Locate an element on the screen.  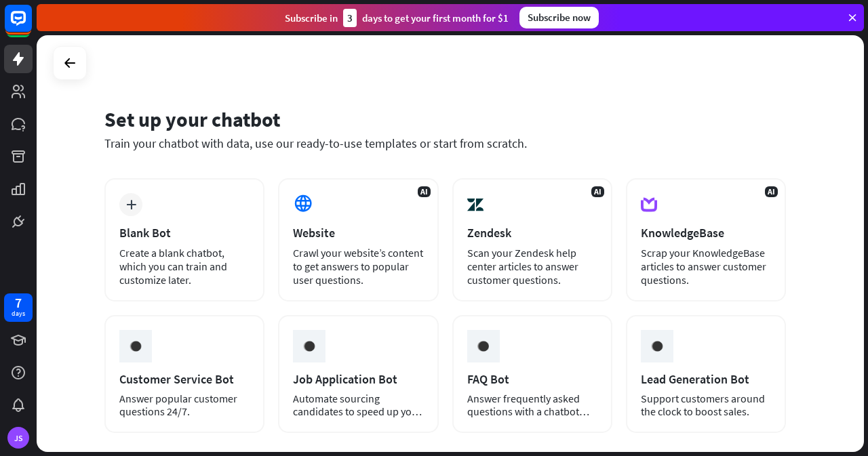
div: Scan your Zendesk help center articles to answer customer questions. is located at coordinates (532, 266).